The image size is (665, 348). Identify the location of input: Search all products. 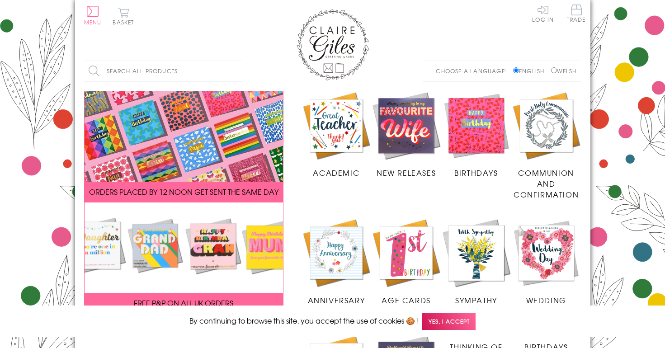
(163, 71).